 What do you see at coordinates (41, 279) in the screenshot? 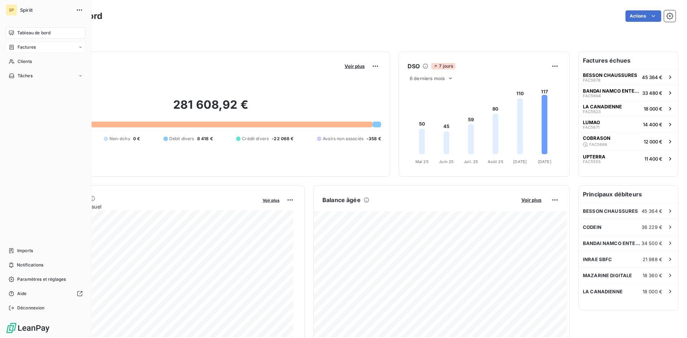
I see `span: Paramètres et réglages` at bounding box center [41, 279].